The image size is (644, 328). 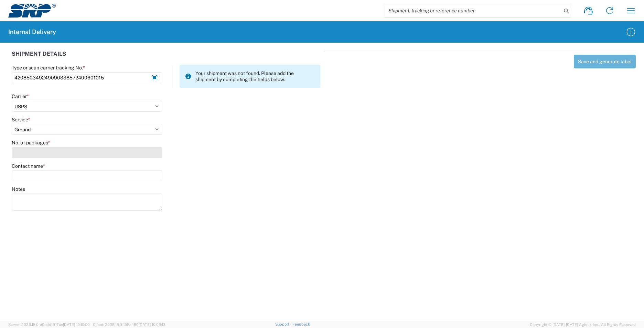 What do you see at coordinates (49, 324) in the screenshot?
I see `span: Server: 2025.18.0-a0edd1917ac` at bounding box center [49, 324].